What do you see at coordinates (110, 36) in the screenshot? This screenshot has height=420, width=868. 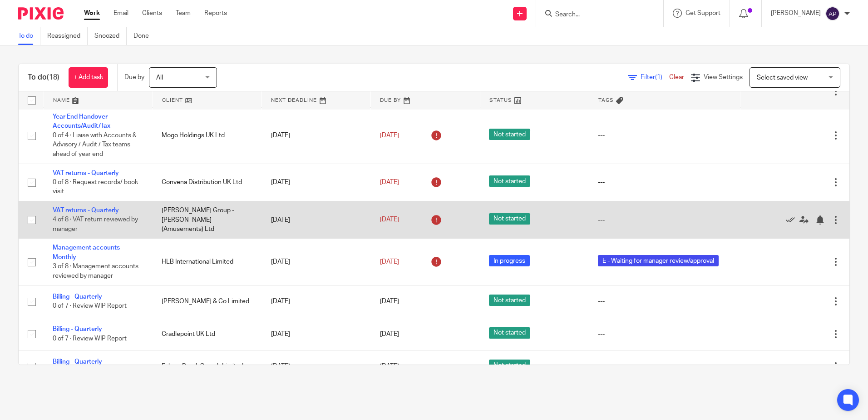 I see `a: Snoozed` at bounding box center [110, 36].